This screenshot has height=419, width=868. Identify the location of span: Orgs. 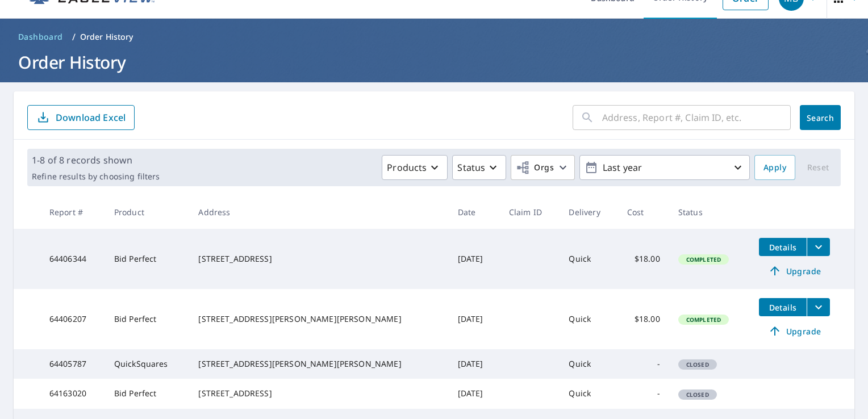
(535, 168).